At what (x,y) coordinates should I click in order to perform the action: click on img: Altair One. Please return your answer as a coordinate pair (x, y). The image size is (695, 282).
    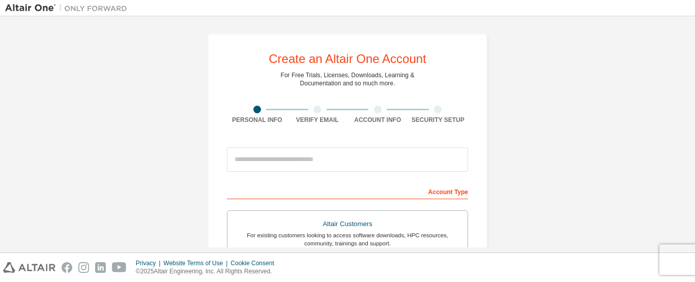
    Looking at the image, I should click on (69, 8).